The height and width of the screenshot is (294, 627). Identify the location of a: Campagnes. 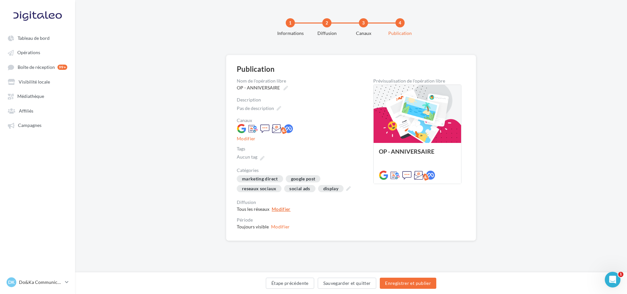
(38, 125).